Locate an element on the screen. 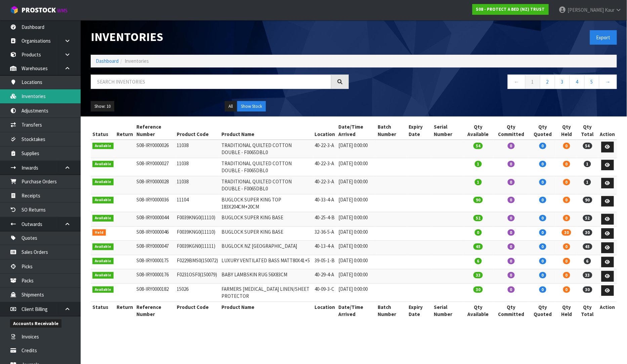  span: 6 is located at coordinates (587, 261).